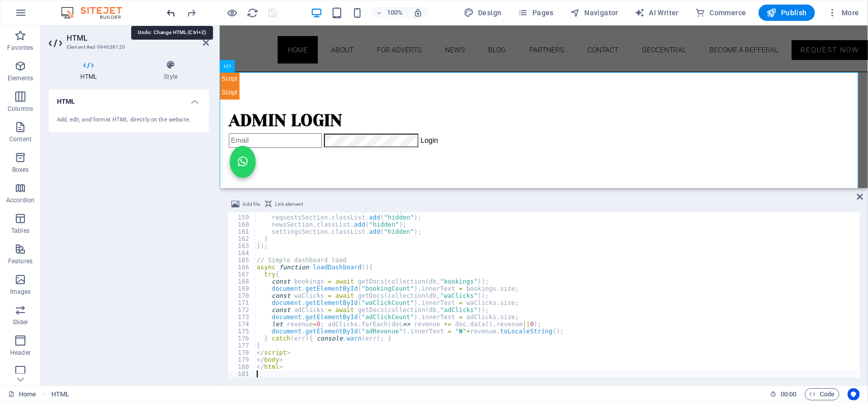 This screenshot has height=402, width=868. Describe the element at coordinates (20, 78) in the screenshot. I see `p: Elements` at that location.